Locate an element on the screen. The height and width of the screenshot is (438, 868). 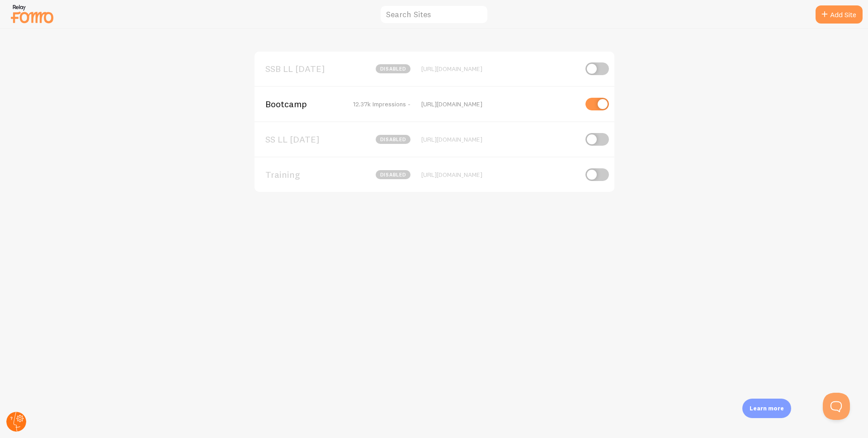
span: 12.37k Impressions - is located at coordinates (381, 104).